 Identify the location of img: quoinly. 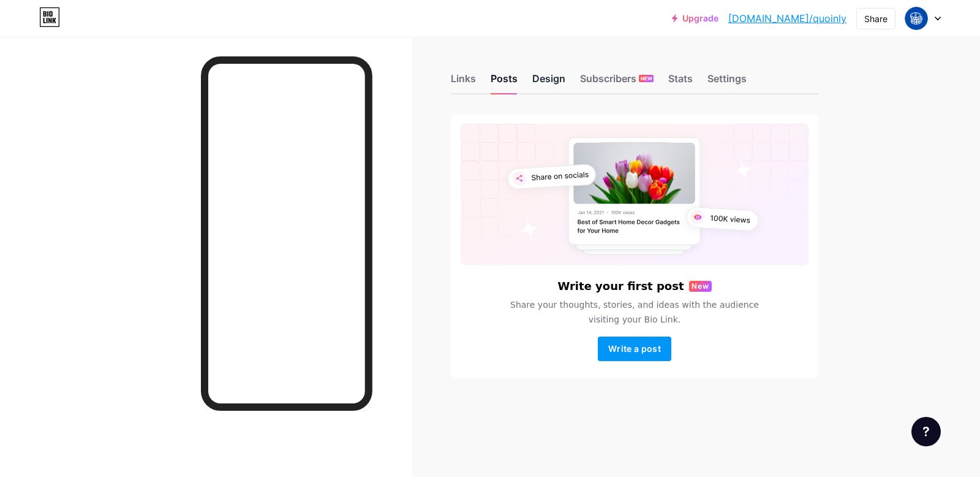
(917, 18).